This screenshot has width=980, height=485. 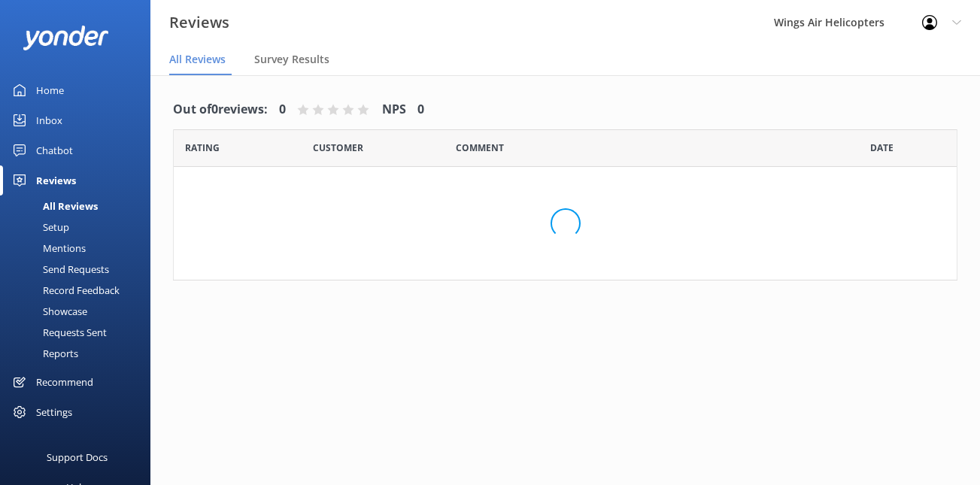 What do you see at coordinates (80, 248) in the screenshot?
I see `a: Mentions` at bounding box center [80, 248].